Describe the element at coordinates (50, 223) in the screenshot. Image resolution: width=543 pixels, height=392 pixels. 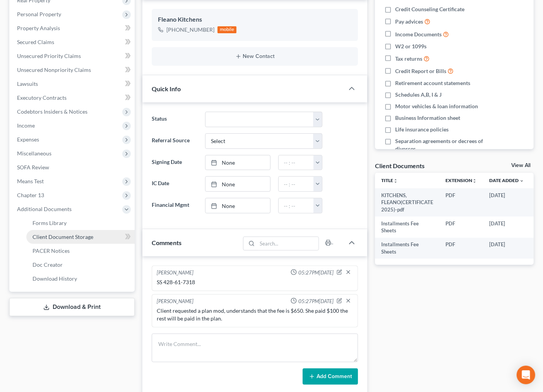
I see `span: Forms Library` at that location.